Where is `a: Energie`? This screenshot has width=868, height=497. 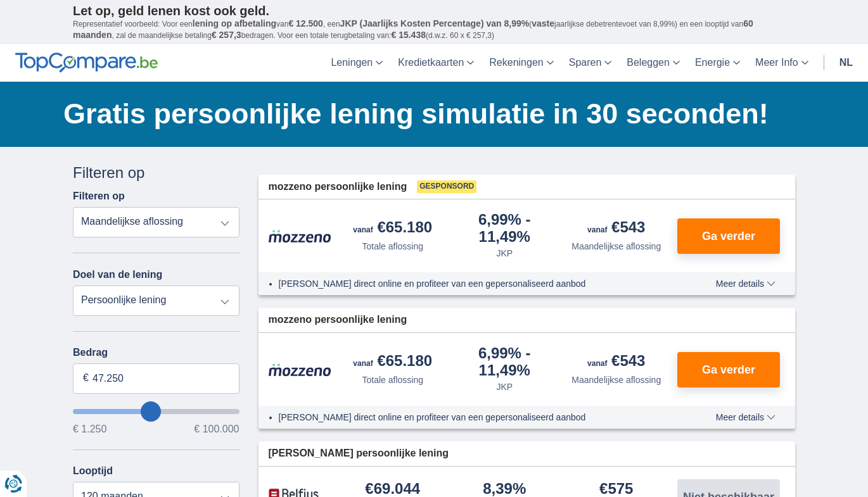
a: Energie is located at coordinates (717, 63).